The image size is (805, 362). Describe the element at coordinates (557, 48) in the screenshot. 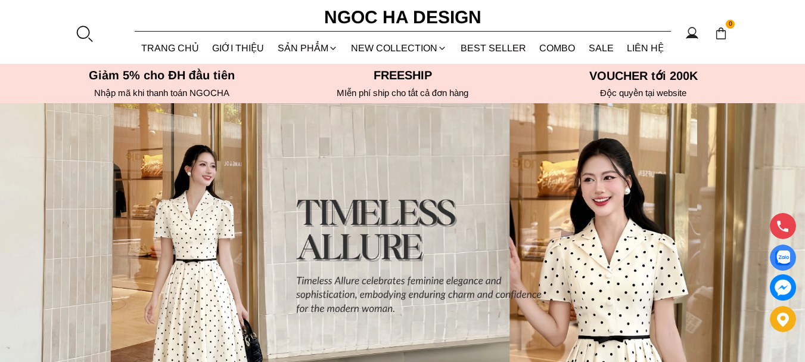

I see `a: Combo` at that location.